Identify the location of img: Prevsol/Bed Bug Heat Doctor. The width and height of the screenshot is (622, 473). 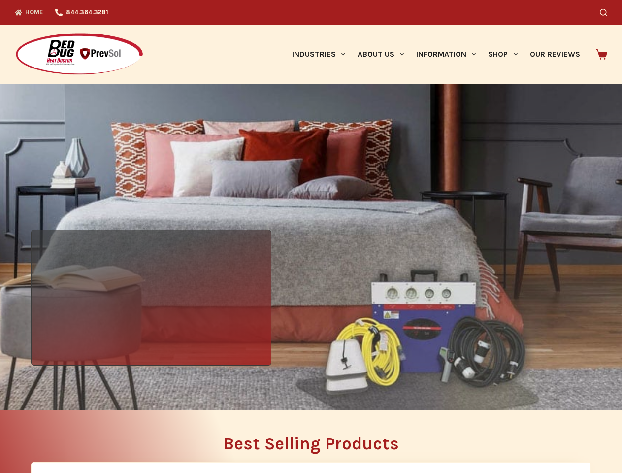
(79, 54).